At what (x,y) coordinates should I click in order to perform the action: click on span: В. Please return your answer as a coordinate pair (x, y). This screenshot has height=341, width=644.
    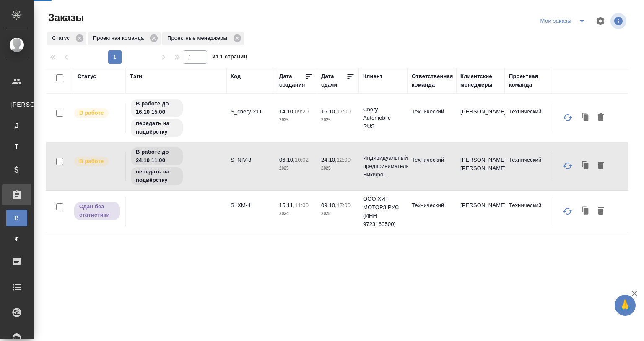
    Looking at the image, I should click on (16, 218).